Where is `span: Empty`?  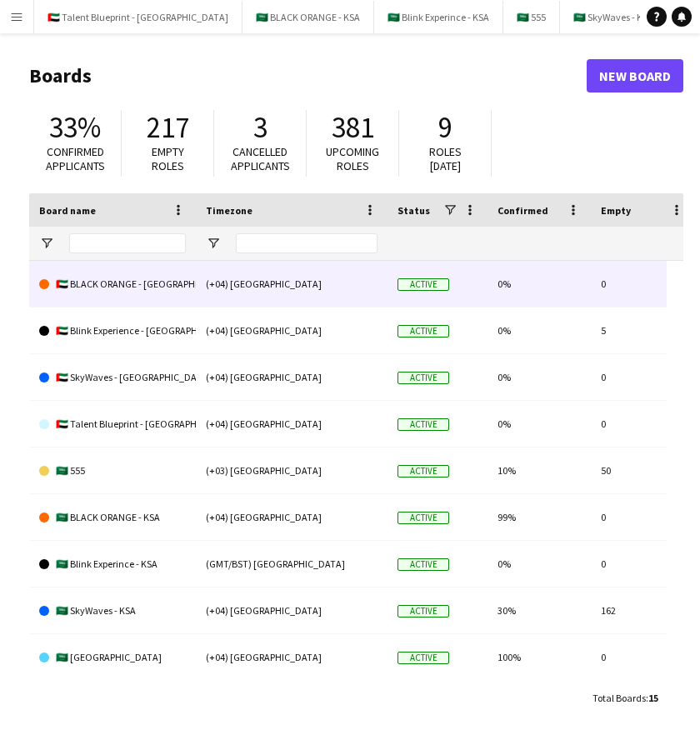
span: Empty is located at coordinates (616, 210).